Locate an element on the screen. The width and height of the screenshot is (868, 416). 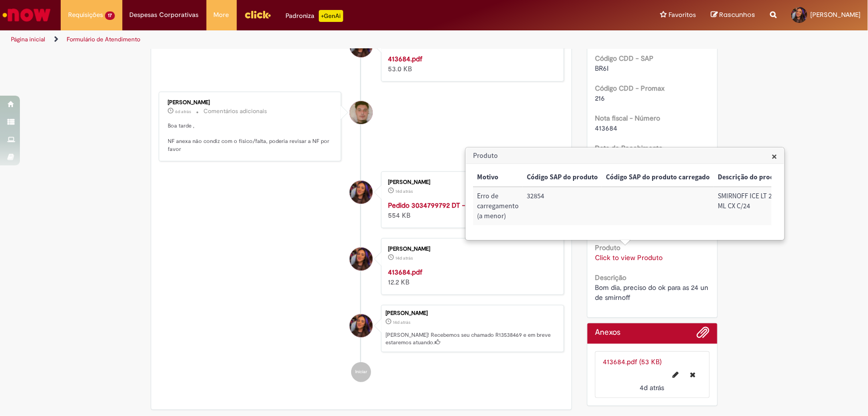
b: Data de Recebimento is located at coordinates (629, 148).